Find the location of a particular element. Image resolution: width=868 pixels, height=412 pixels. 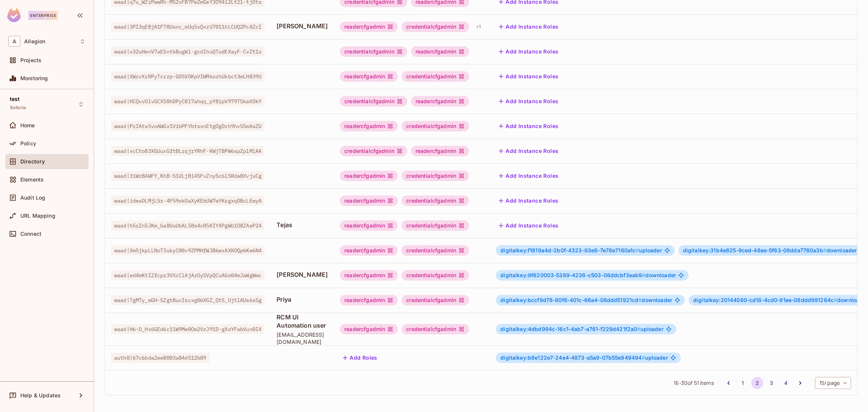

span: Tejas is located at coordinates (302, 225).